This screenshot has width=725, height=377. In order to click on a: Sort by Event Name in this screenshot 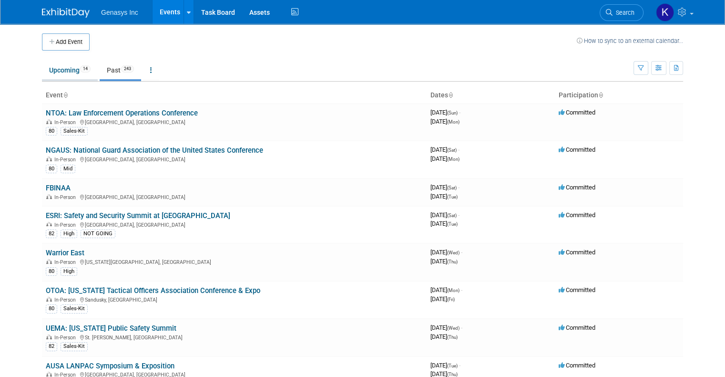, I will do `click(65, 95)`.